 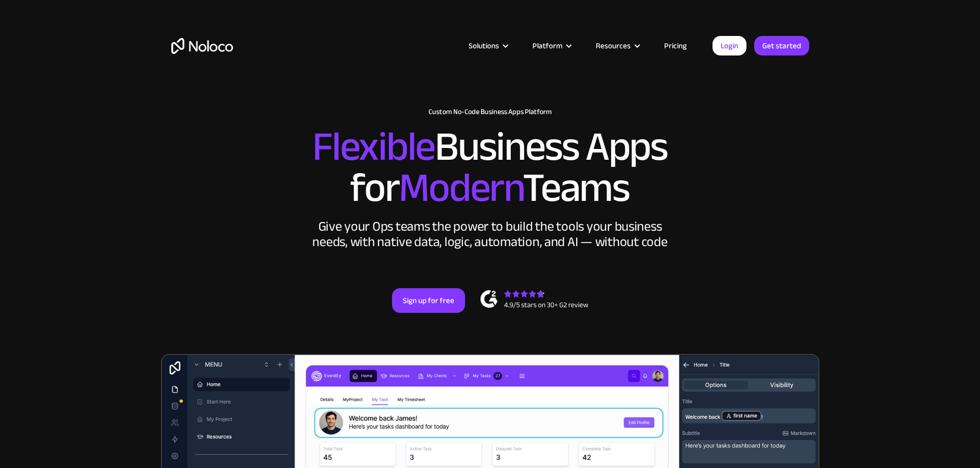 I want to click on a: Get started, so click(x=781, y=46).